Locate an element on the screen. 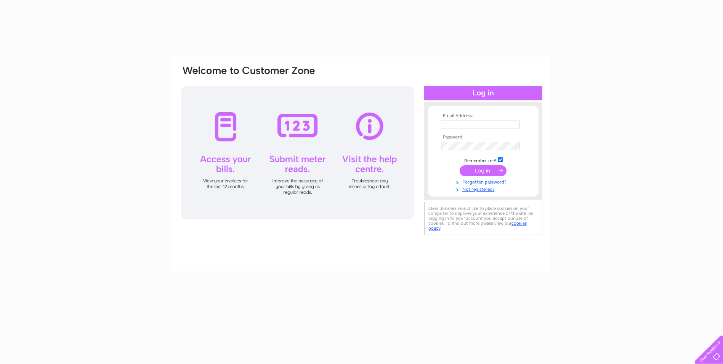 The height and width of the screenshot is (364, 723). a: Forgotten password? is located at coordinates (484, 181).